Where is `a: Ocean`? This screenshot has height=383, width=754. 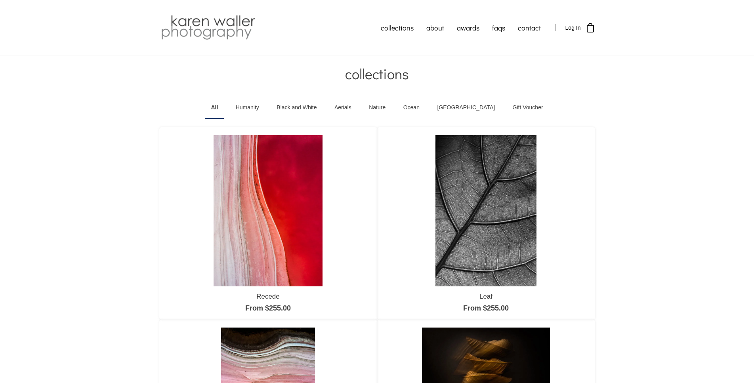
a: Ocean is located at coordinates (411, 108).